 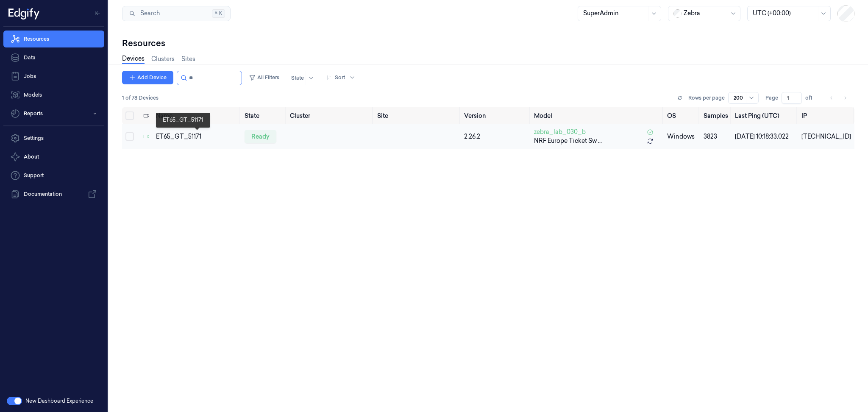 I want to click on button: About, so click(x=54, y=157).